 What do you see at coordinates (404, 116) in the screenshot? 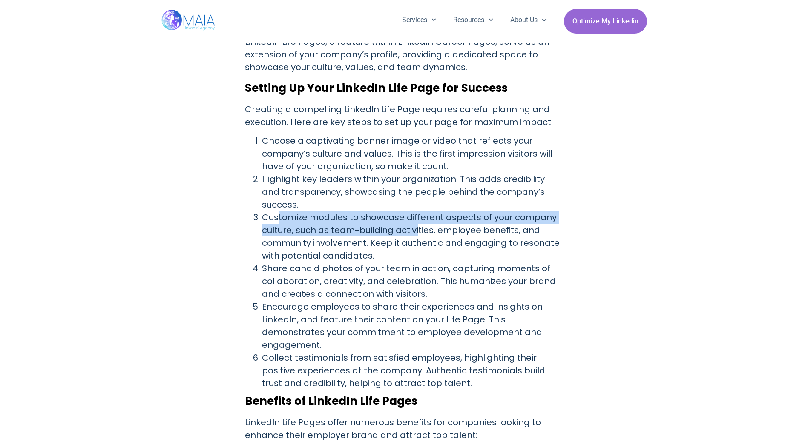
I see `p: Creating a compelling LinkedIn Life Page requires careful planning and execution. Here are key st...` at bounding box center [404, 116].